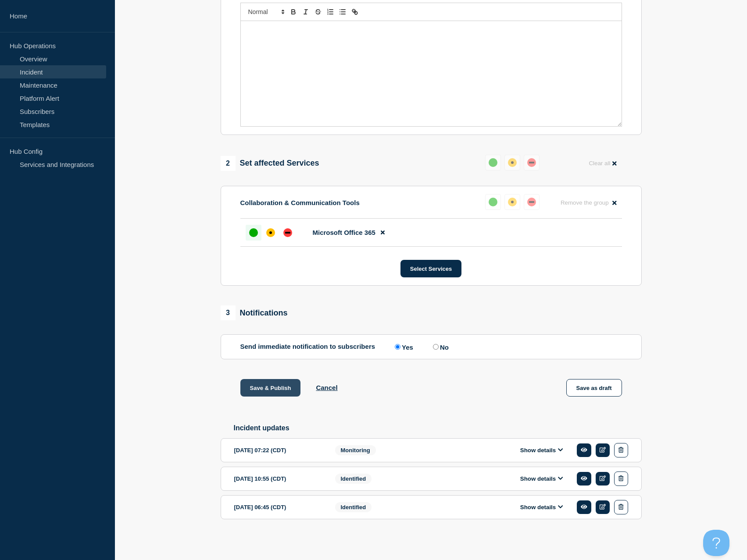 This screenshot has width=747, height=560. What do you see at coordinates (589, 202) in the screenshot?
I see `button: Remove the group` at bounding box center [589, 202].